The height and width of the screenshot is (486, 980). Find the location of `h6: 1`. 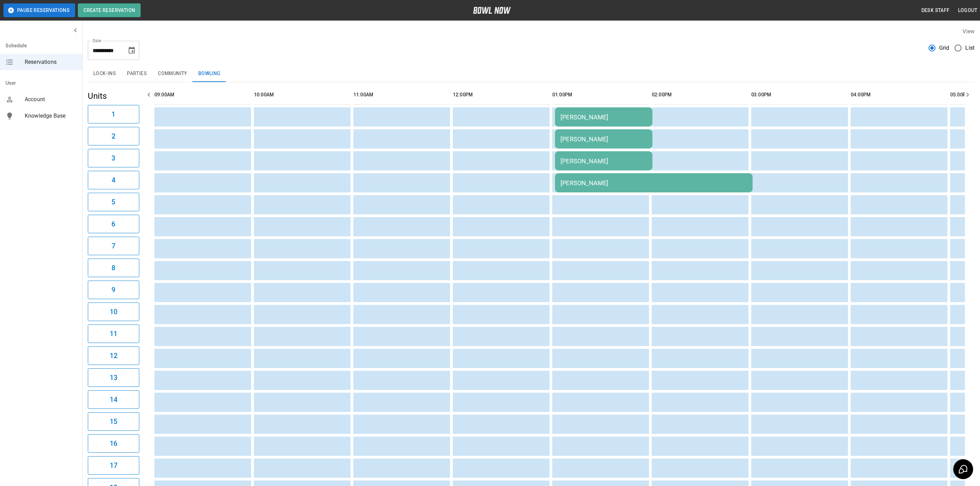

h6: 1 is located at coordinates (113, 114).